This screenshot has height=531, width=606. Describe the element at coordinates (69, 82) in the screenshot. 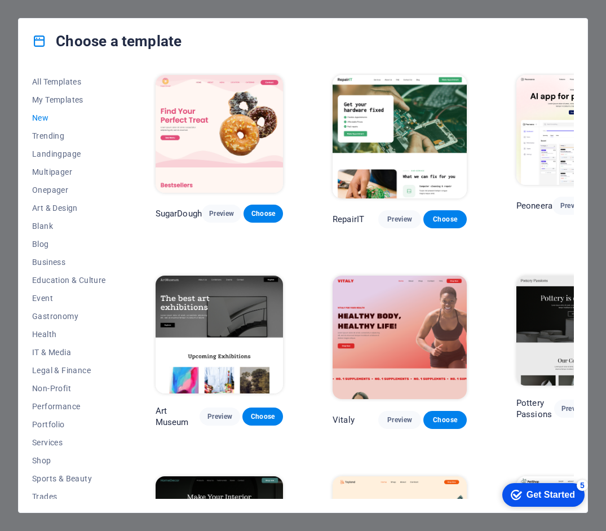

I see `span: All Templates` at that location.